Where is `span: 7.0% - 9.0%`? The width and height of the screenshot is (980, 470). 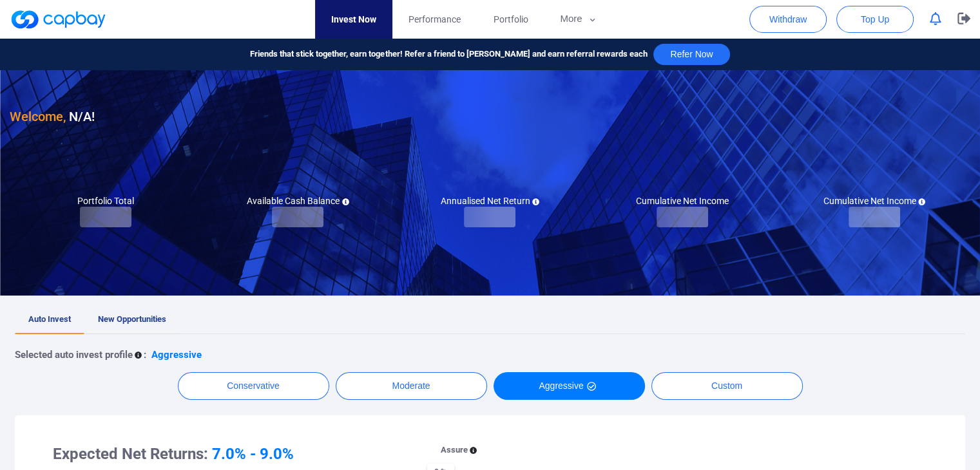 span: 7.0% - 9.0% is located at coordinates (253, 454).